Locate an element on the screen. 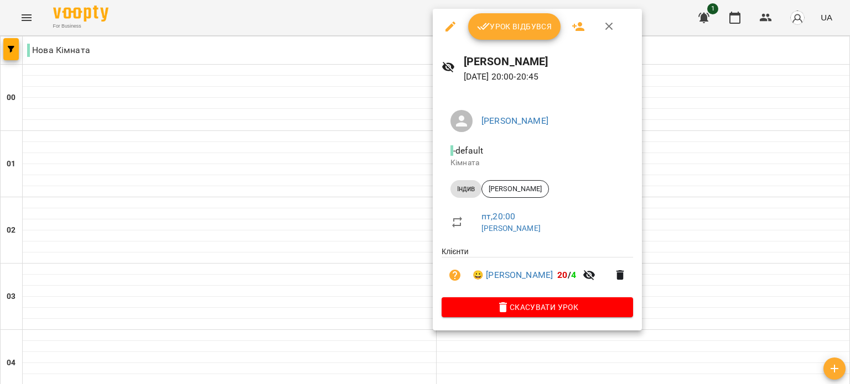 This screenshot has height=384, width=850. span: 20 is located at coordinates (562, 275).